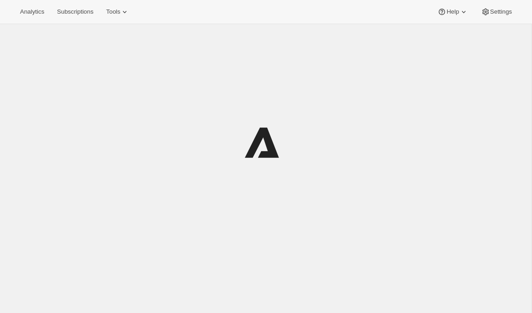 The image size is (532, 313). I want to click on button: Settings, so click(496, 12).